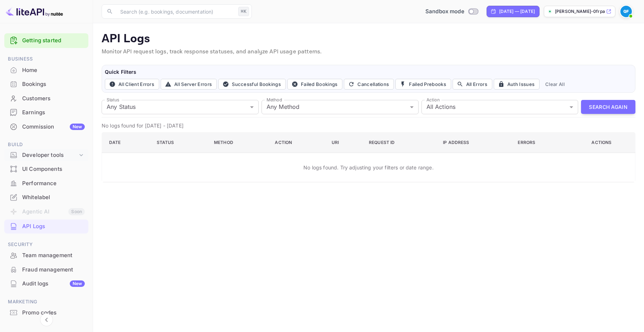 The image size is (644, 332). What do you see at coordinates (126, 142) in the screenshot?
I see `th: Date` at bounding box center [126, 142].